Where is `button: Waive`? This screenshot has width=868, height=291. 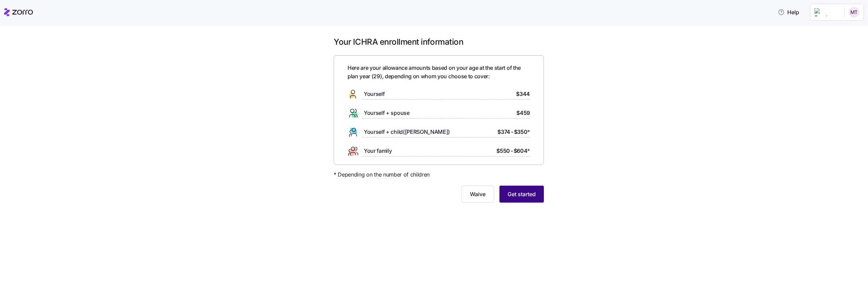
button: Waive is located at coordinates (478, 194).